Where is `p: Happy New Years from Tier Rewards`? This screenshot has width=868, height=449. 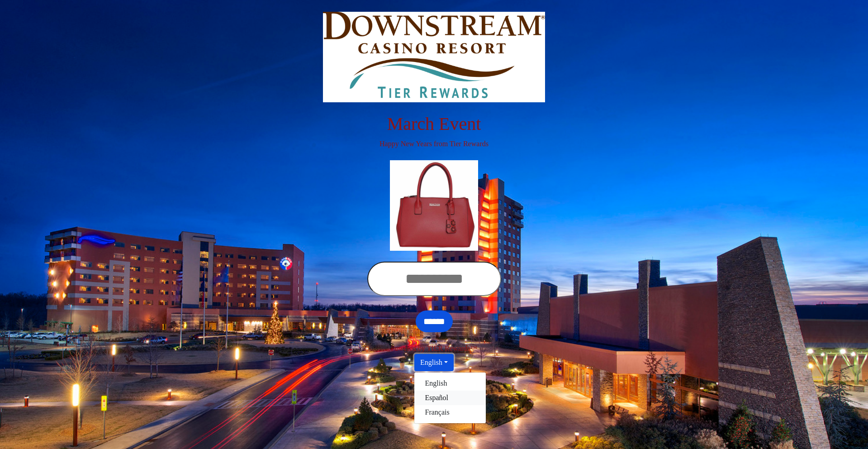 p: Happy New Years from Tier Rewards is located at coordinates (434, 144).